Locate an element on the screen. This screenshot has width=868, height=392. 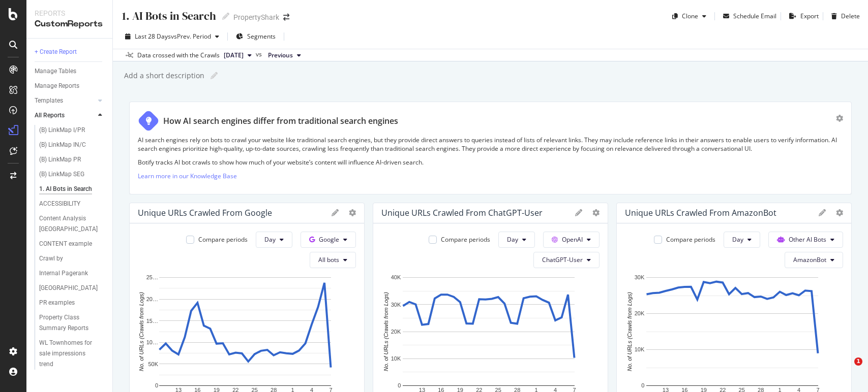
div: PropertyShark is located at coordinates (256, 17).